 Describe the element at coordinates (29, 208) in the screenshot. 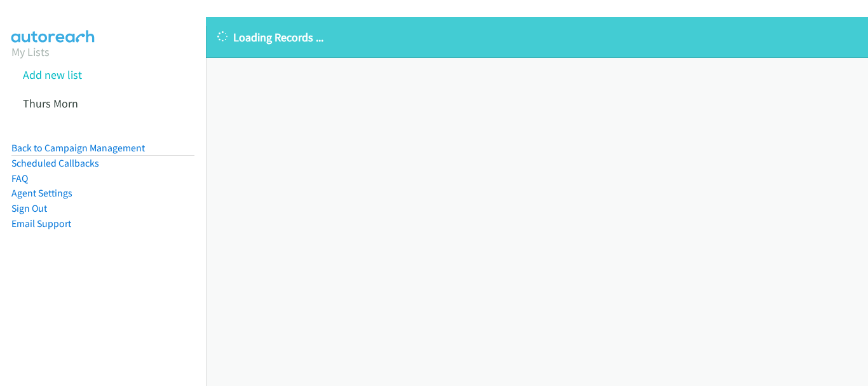

I see `a: Sign Out` at that location.